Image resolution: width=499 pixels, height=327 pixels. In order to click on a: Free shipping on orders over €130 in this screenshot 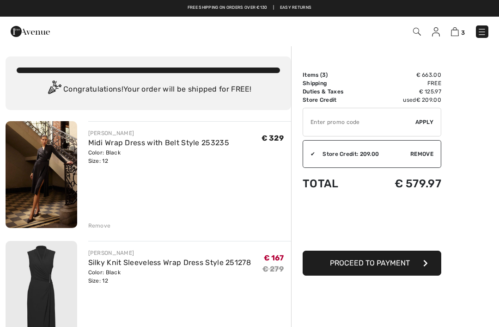, I will do `click(227, 8)`.